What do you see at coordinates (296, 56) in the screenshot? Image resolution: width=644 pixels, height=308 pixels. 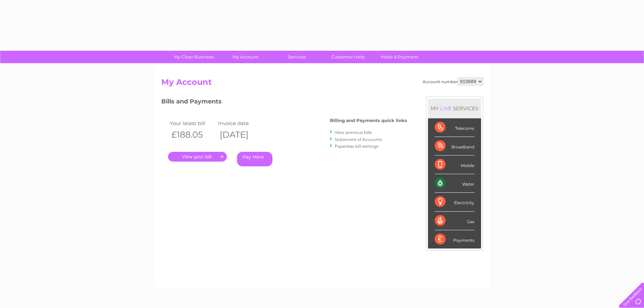 I see `a: Services` at bounding box center [296, 56].